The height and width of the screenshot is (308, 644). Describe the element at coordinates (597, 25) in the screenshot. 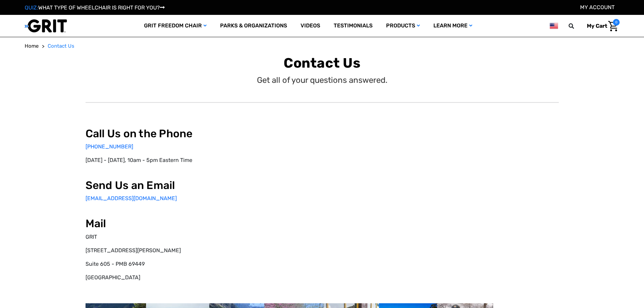

I see `span: My Cart` at that location.